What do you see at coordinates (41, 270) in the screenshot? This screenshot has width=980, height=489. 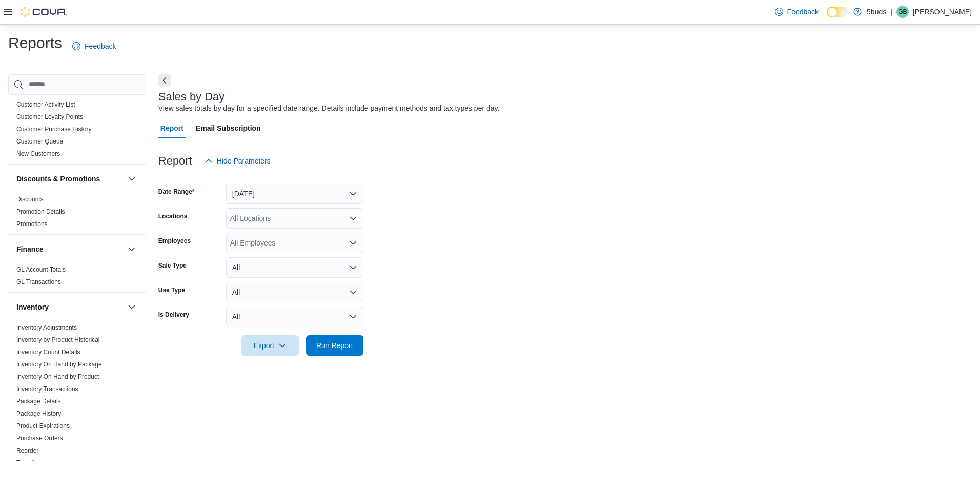 I see `span: GL Account Totals` at bounding box center [41, 270].